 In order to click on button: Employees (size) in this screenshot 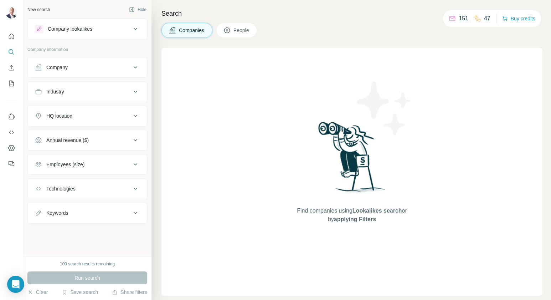, I will do `click(87, 164)`.